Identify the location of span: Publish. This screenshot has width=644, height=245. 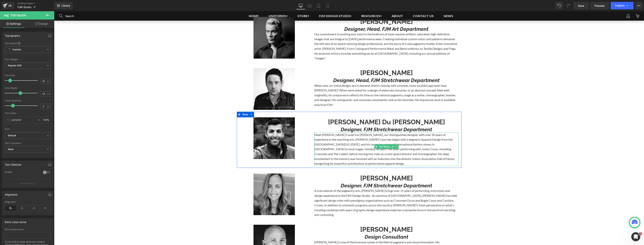
(620, 6).